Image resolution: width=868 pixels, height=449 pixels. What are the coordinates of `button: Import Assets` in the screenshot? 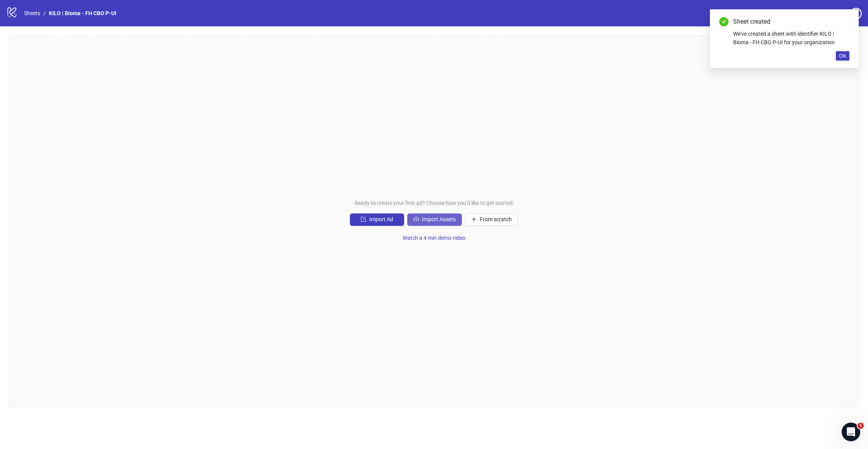 It's located at (435, 219).